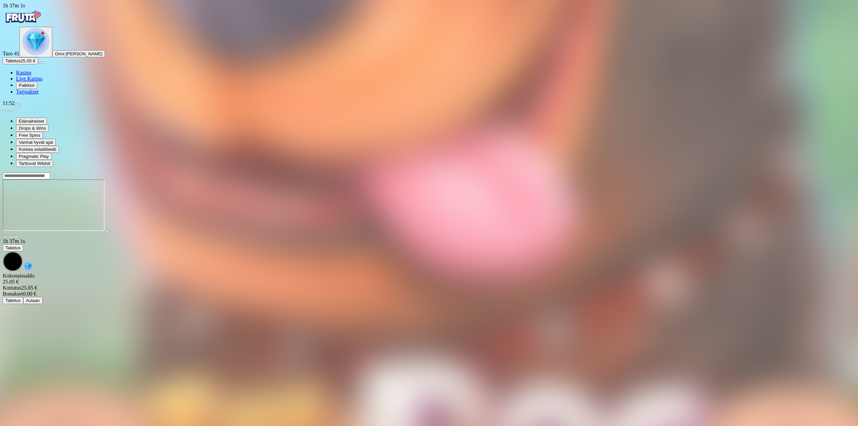  What do you see at coordinates (23, 23) in the screenshot?
I see `a: Fruta` at bounding box center [23, 23].